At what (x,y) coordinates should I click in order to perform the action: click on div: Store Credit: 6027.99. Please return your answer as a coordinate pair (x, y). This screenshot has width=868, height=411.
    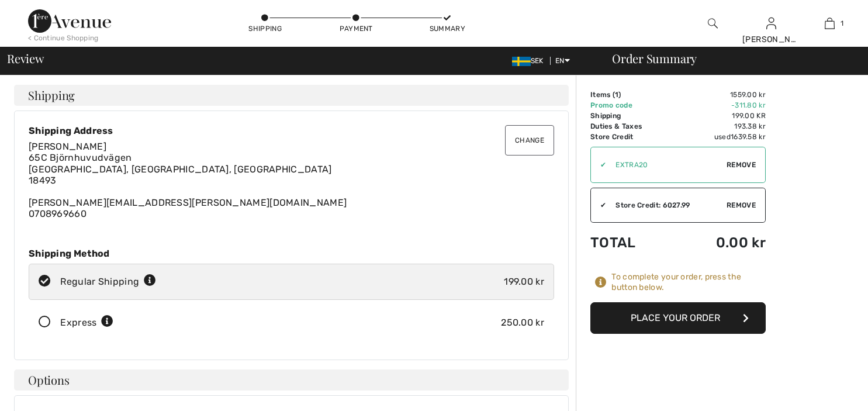
    Looking at the image, I should click on (666, 206).